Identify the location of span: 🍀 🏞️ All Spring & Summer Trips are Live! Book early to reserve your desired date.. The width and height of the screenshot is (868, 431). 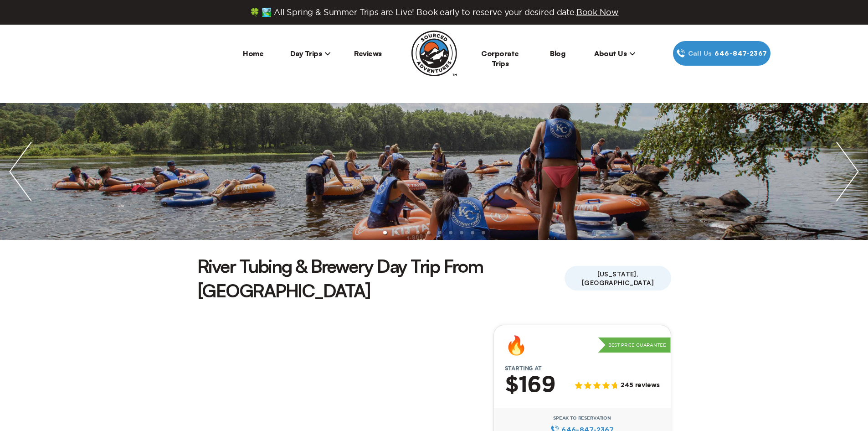
(434, 12).